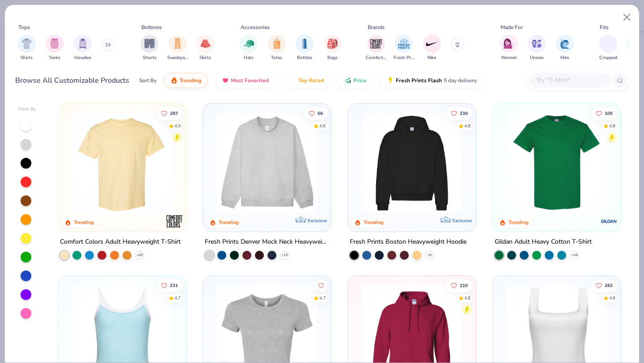 This screenshot has width=644, height=363. Describe the element at coordinates (149, 58) in the screenshot. I see `span: Shorts` at that location.